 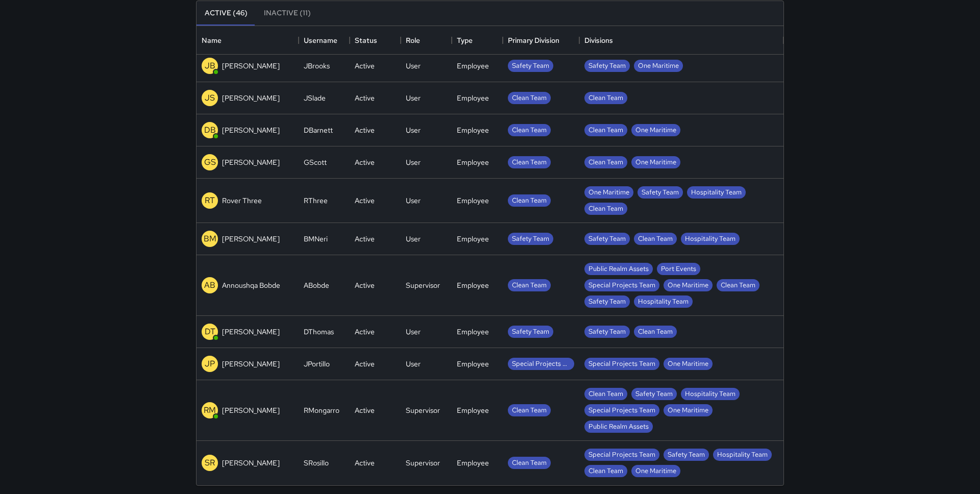 I want to click on p: RM, so click(x=210, y=411).